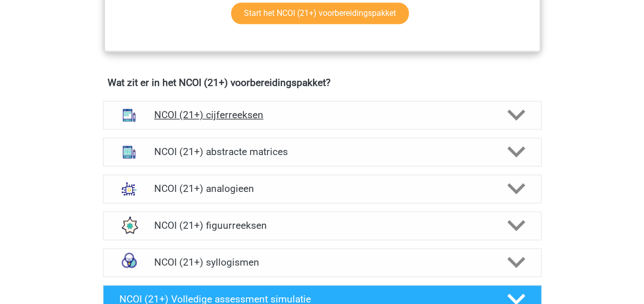 The height and width of the screenshot is (304, 644). What do you see at coordinates (129, 262) in the screenshot?
I see `img: syllogismen` at bounding box center [129, 262].